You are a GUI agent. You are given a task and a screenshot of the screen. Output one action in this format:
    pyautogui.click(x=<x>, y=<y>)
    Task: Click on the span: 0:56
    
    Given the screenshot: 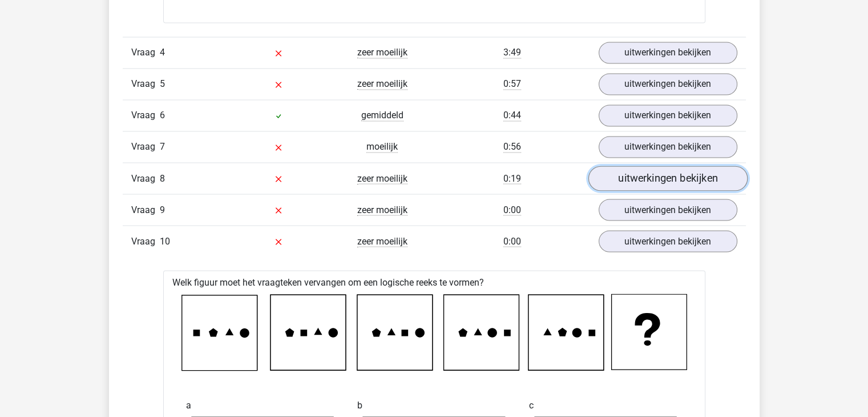 What is the action you would take?
    pyautogui.click(x=512, y=147)
    